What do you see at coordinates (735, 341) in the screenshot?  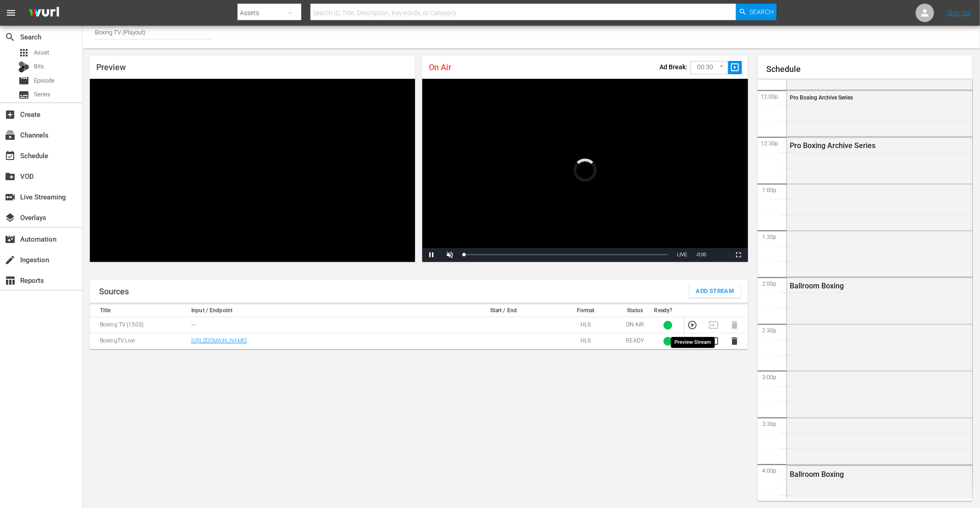 I see `button: Delete` at bounding box center [735, 341].